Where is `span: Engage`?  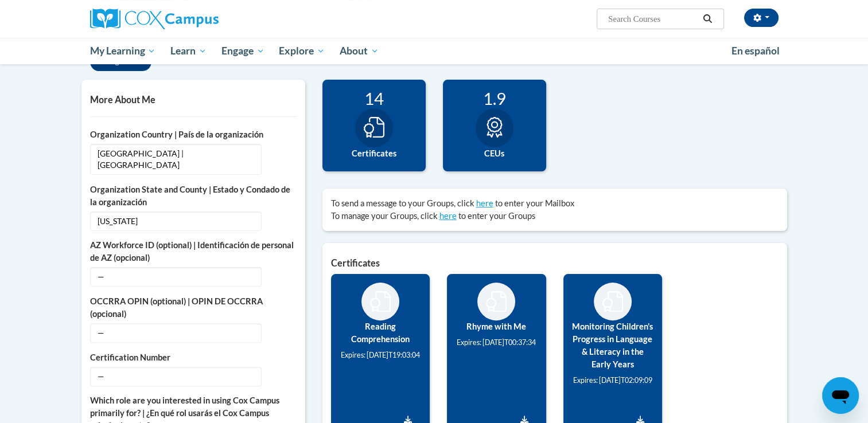 span: Engage is located at coordinates (242, 51).